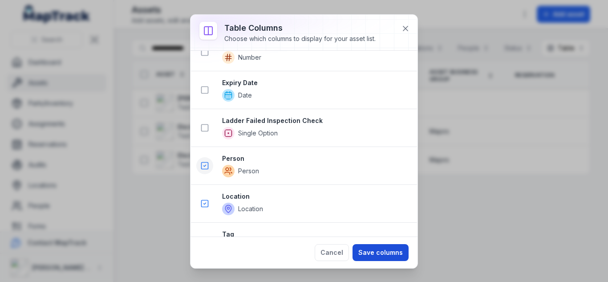  Describe the element at coordinates (248, 171) in the screenshot. I see `span: Person` at that location.